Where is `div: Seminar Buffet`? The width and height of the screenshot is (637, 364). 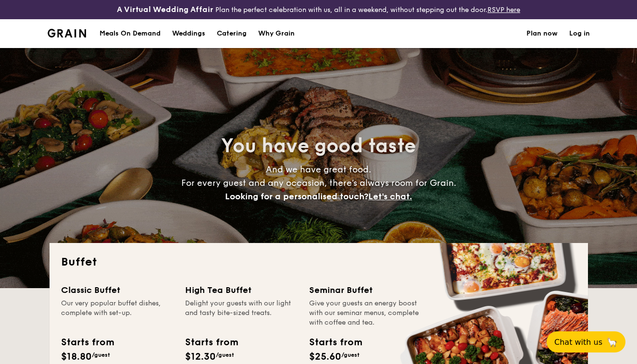
div: Seminar Buffet is located at coordinates (365, 290).